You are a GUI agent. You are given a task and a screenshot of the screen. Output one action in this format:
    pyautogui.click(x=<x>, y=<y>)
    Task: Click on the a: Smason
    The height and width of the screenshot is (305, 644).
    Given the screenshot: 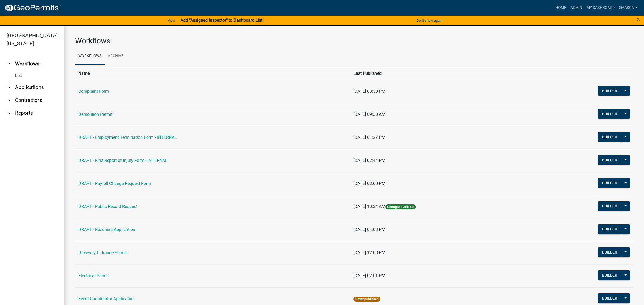 What is the action you would take?
    pyautogui.click(x=629, y=8)
    